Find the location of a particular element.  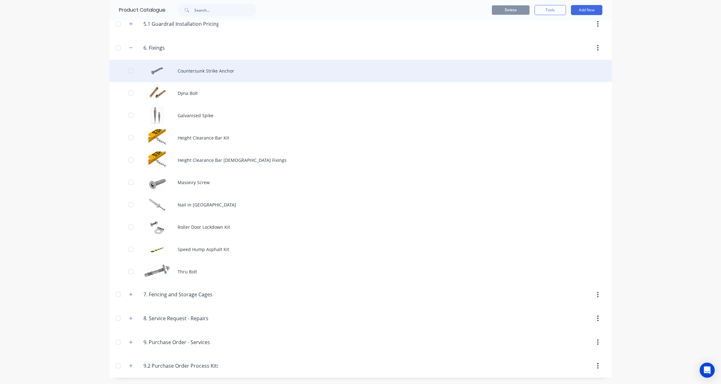

div: Thru BoltThru Bolt is located at coordinates (361, 271).